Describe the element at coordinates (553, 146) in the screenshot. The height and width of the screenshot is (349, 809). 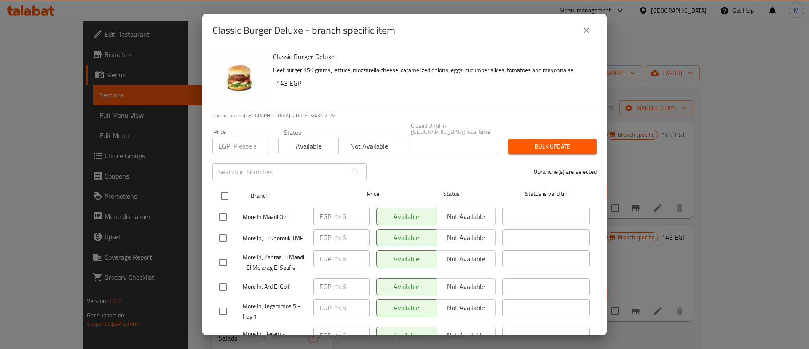
I see `span: Bulk update` at that location.